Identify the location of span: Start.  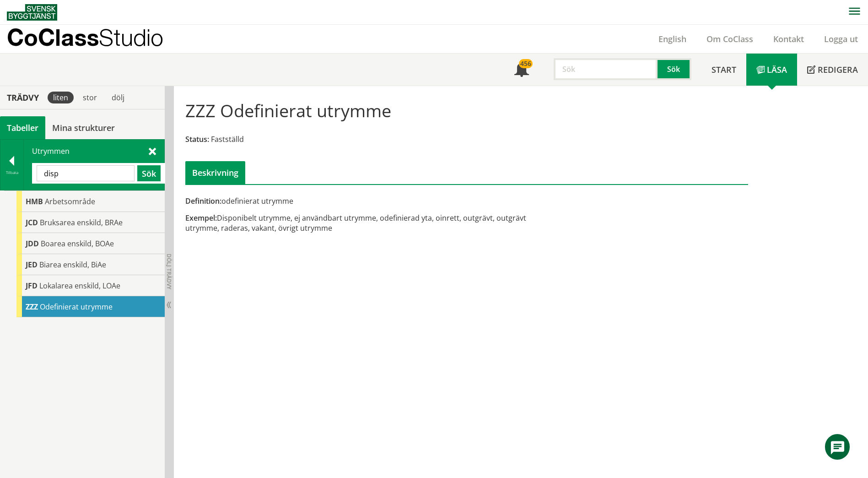
(724, 69).